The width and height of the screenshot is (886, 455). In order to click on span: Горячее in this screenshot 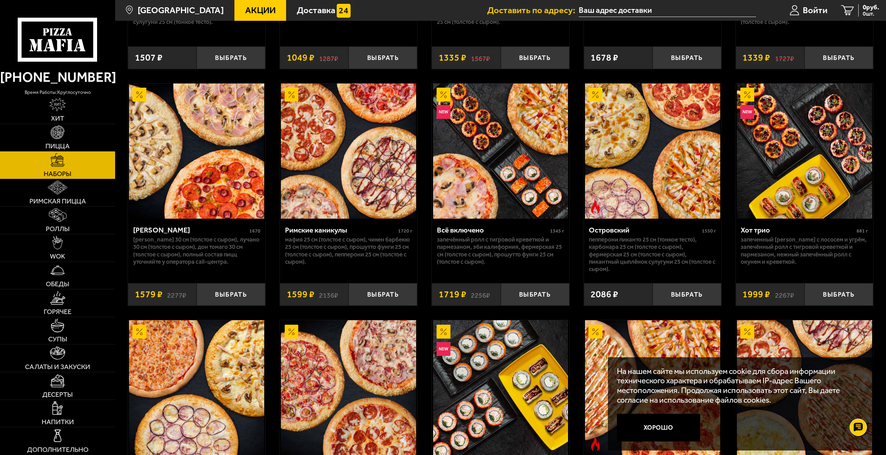, I will do `click(58, 312)`.